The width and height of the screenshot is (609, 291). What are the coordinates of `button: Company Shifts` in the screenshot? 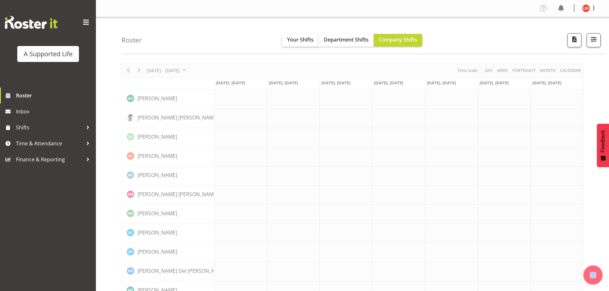 It's located at (398, 40).